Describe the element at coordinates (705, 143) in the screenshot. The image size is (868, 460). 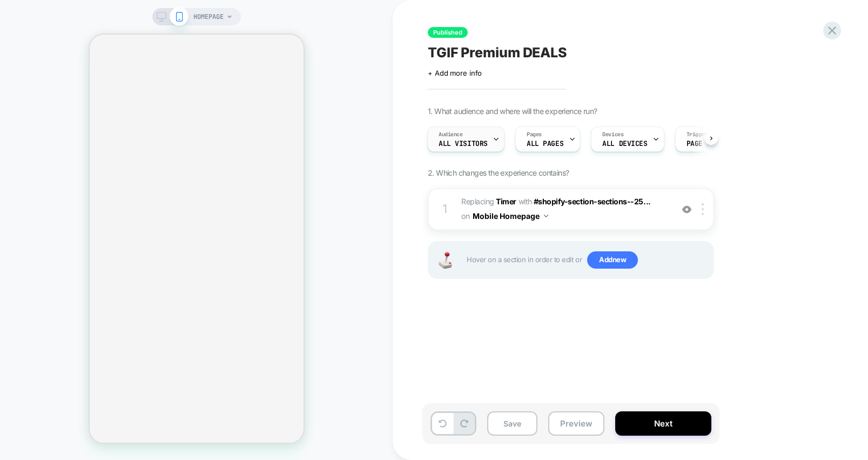
I see `span: Page Load` at that location.